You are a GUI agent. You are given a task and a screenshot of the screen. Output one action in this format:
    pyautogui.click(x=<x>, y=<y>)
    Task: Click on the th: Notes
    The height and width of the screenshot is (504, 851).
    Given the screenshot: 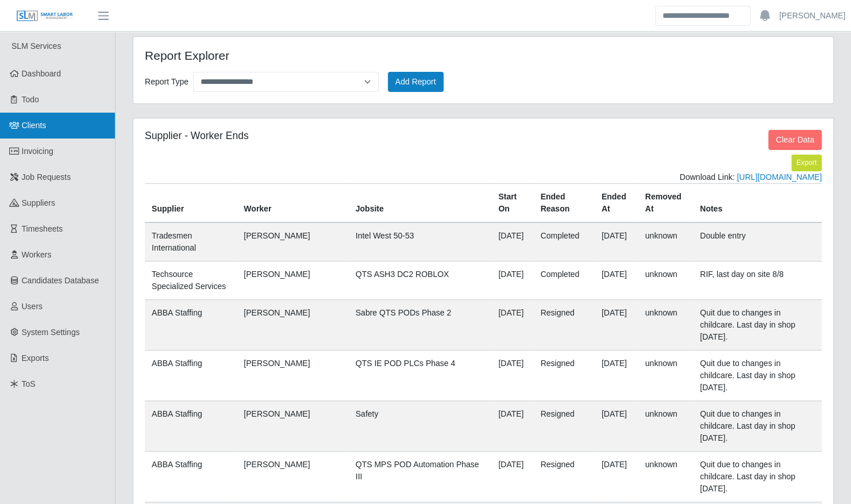 What is the action you would take?
    pyautogui.click(x=757, y=203)
    